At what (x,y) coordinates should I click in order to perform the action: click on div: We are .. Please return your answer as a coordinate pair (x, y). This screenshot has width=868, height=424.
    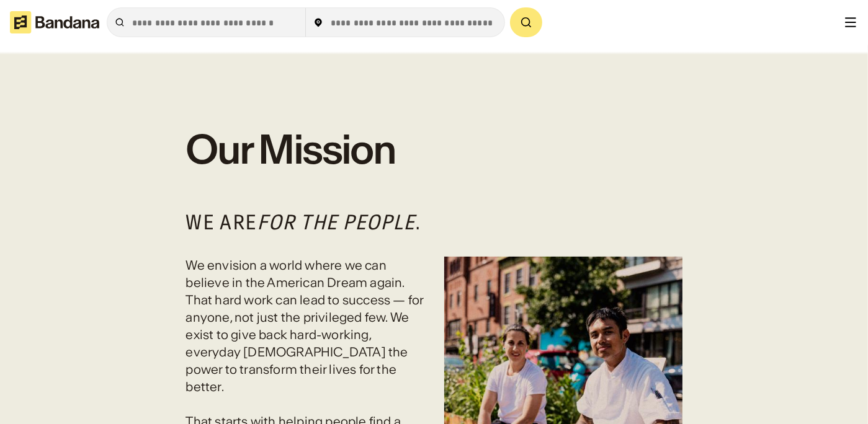
    Looking at the image, I should click on (434, 223).